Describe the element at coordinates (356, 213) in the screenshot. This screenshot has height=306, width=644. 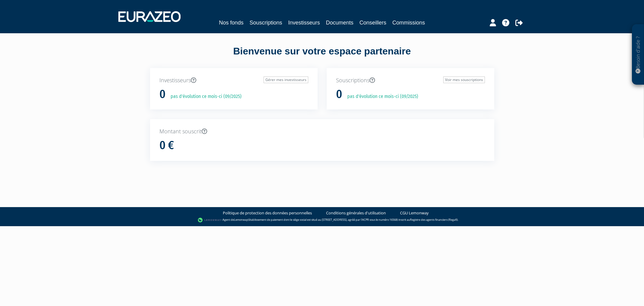
I see `a: Conditions générales d'utilisation` at that location.